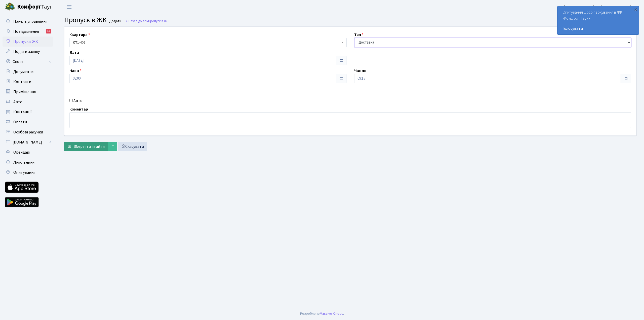 The width and height of the screenshot is (644, 320). Describe the element at coordinates (27, 152) in the screenshot. I see `a: Орендарі` at that location.